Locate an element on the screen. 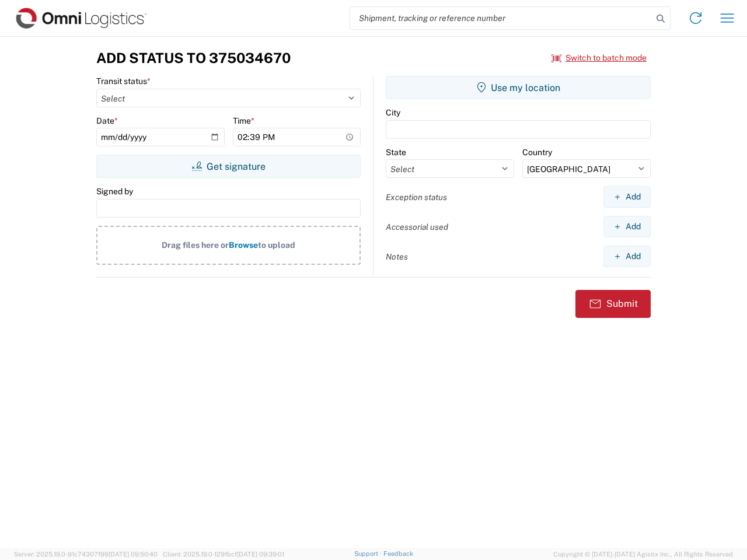 The height and width of the screenshot is (560, 747). label: Signed by is located at coordinates (114, 191).